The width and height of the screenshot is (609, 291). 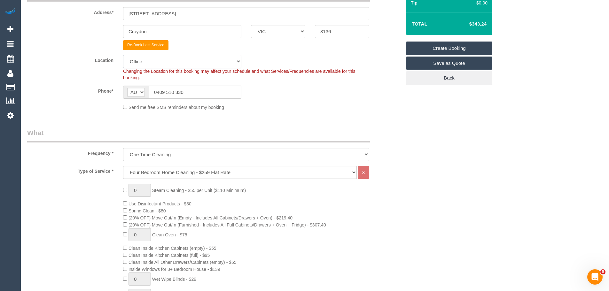 I want to click on label: Location, so click(x=70, y=59).